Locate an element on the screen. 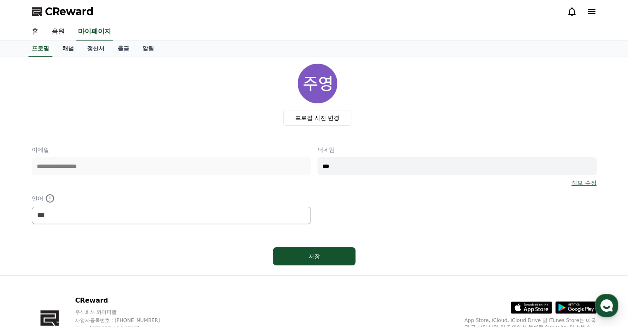 This screenshot has width=628, height=327. p: 닉네임 is located at coordinates (457, 150).